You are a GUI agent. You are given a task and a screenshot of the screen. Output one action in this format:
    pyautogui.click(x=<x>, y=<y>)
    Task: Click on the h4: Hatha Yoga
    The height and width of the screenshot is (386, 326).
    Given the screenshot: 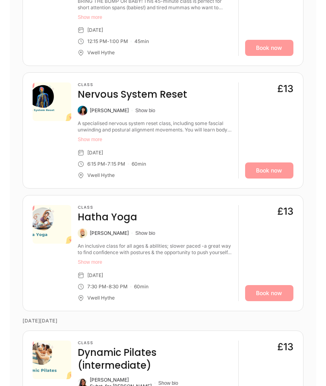 What is the action you would take?
    pyautogui.click(x=107, y=218)
    